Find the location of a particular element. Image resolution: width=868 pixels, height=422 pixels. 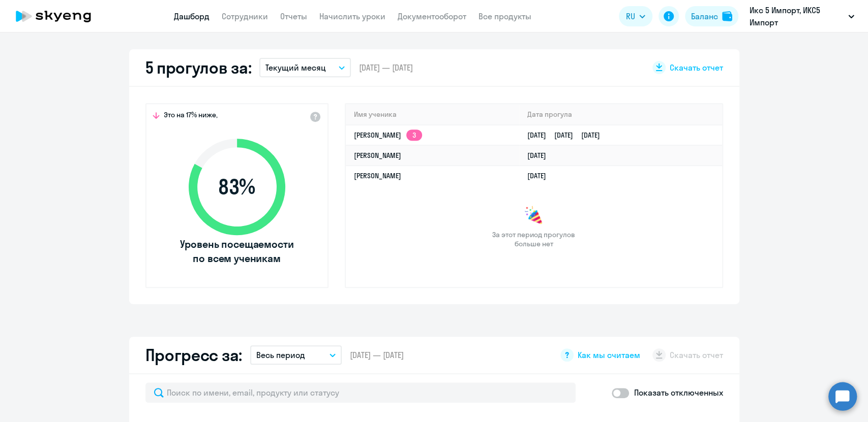

button: Весь период is located at coordinates (296, 355).